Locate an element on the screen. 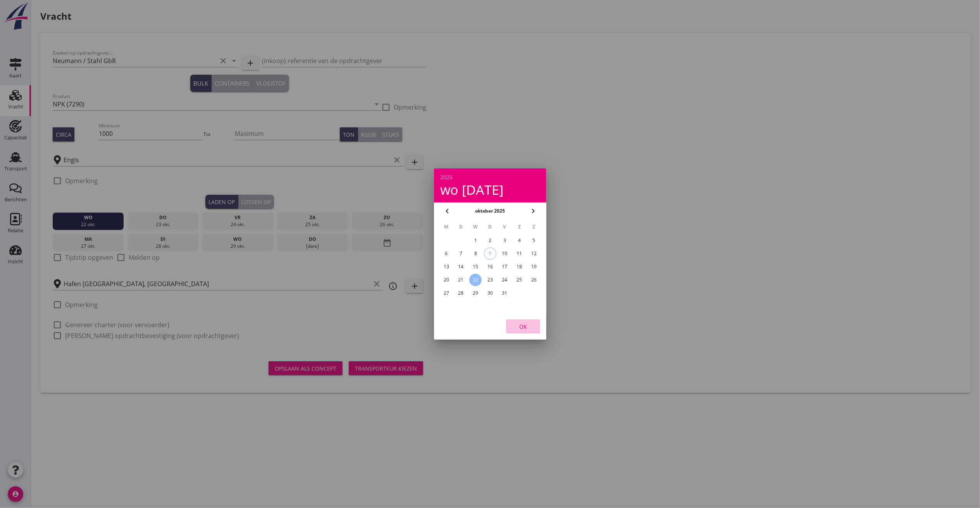  button: 29 is located at coordinates (476, 293).